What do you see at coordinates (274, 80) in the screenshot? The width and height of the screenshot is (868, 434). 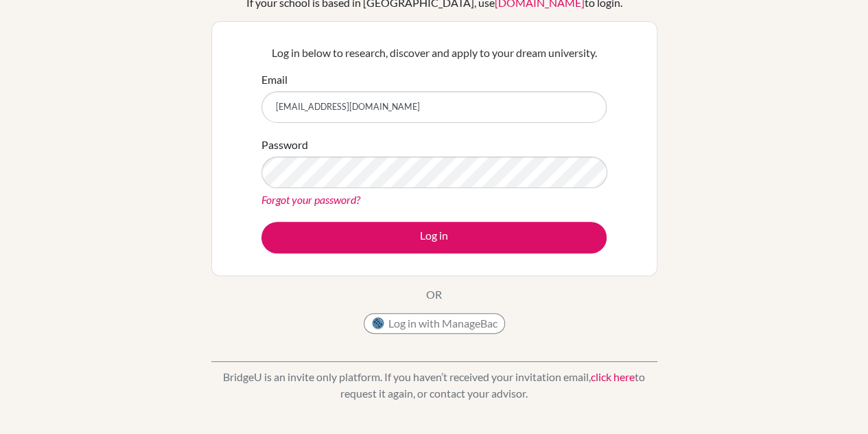 I see `label: Email` at bounding box center [274, 80].